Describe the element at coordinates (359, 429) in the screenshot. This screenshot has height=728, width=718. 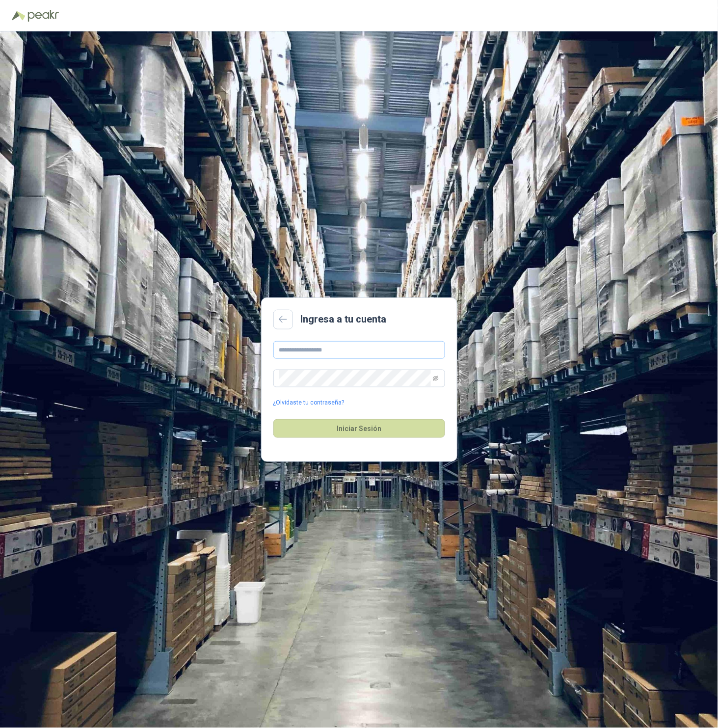
I see `button: Iniciar Sesión` at that location.